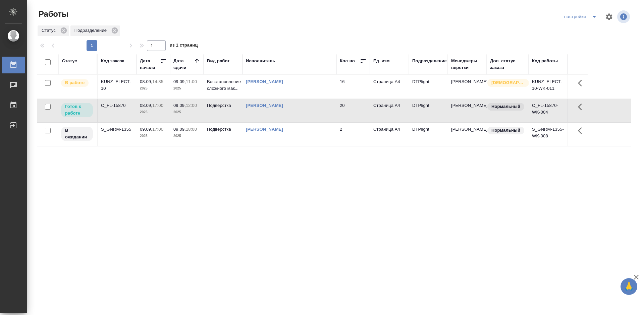 The width and height of the screenshot is (644, 315). What do you see at coordinates (77, 83) in the screenshot?
I see `div: Исполнитель выполняет работу` at bounding box center [77, 83].